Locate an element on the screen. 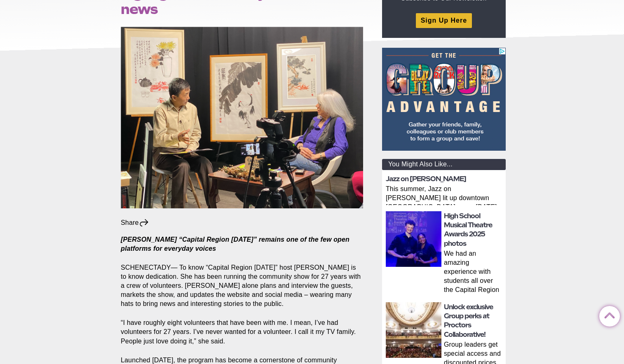  a: Back to Top is located at coordinates (607, 315).